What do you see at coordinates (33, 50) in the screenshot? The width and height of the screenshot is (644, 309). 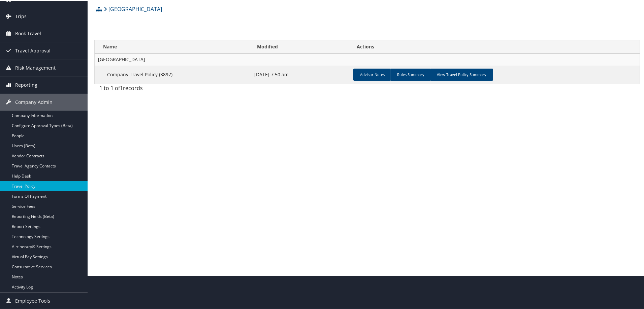 I see `span: Travel Approval` at bounding box center [33, 50].